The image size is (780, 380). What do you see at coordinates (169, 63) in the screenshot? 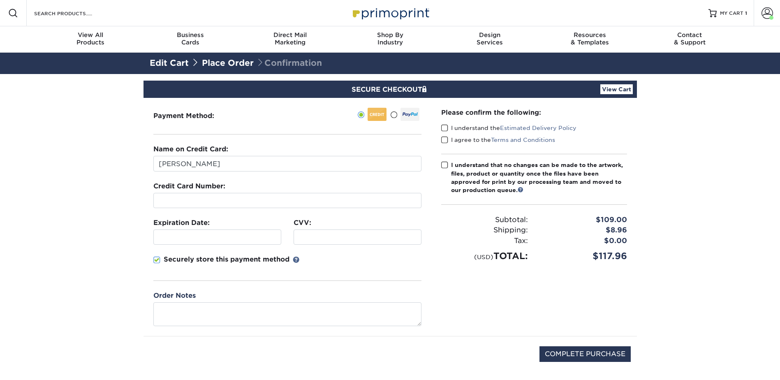
I see `a: Edit Cart` at bounding box center [169, 63].